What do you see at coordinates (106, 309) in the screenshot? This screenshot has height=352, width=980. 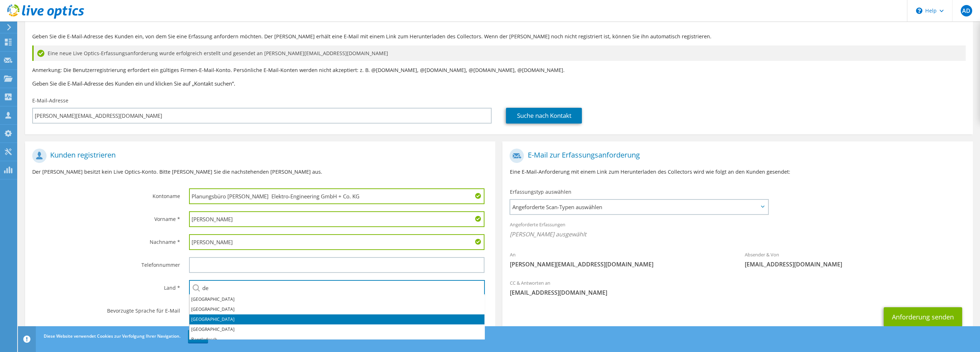 I see `label: Bevorzugte Sprache für E-Mail` at bounding box center [106, 309].